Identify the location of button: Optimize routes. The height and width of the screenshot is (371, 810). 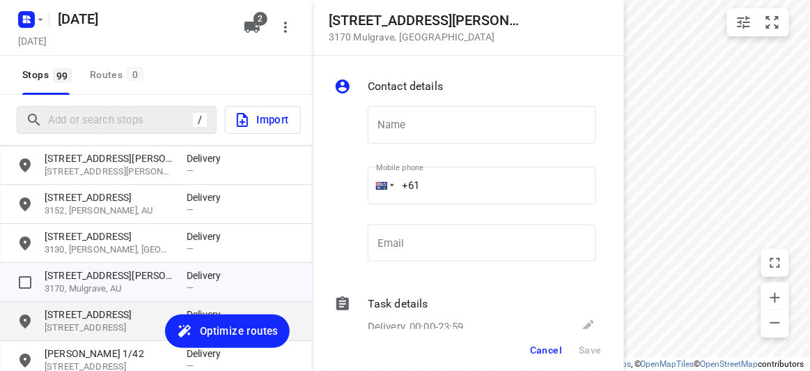
(227, 331).